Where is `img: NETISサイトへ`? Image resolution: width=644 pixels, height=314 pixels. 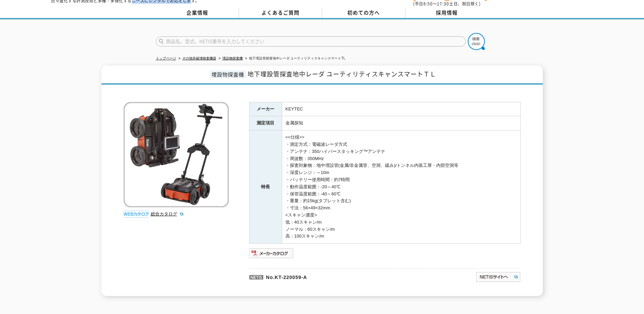 img: NETISサイトへ is located at coordinates (498, 277).